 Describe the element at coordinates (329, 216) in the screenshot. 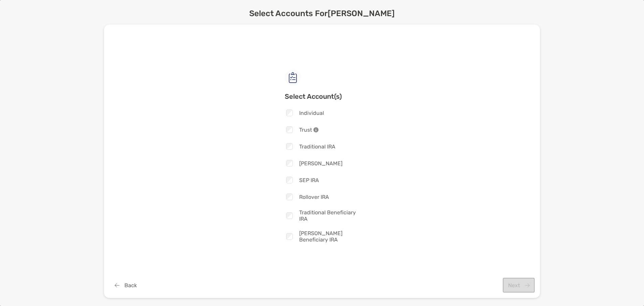

I see `span: Traditional Beneficiary IRA` at that location.